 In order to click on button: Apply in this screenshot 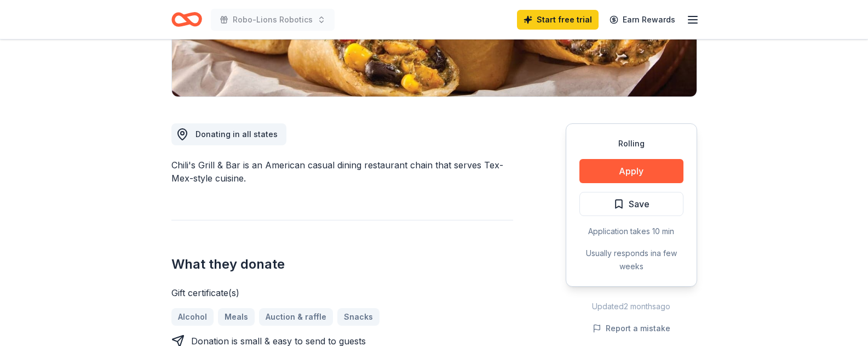, I will do `click(632, 171)`.